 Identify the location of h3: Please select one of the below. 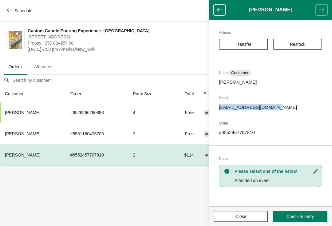
(277, 171).